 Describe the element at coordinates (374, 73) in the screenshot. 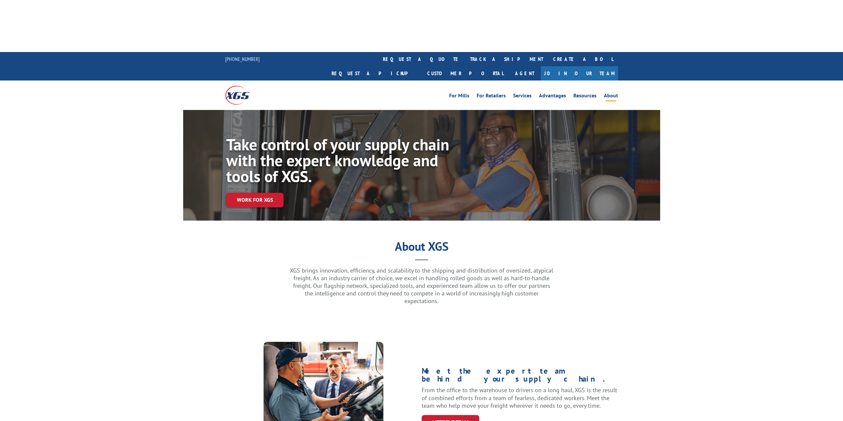

I see `a: Request a pickup` at that location.